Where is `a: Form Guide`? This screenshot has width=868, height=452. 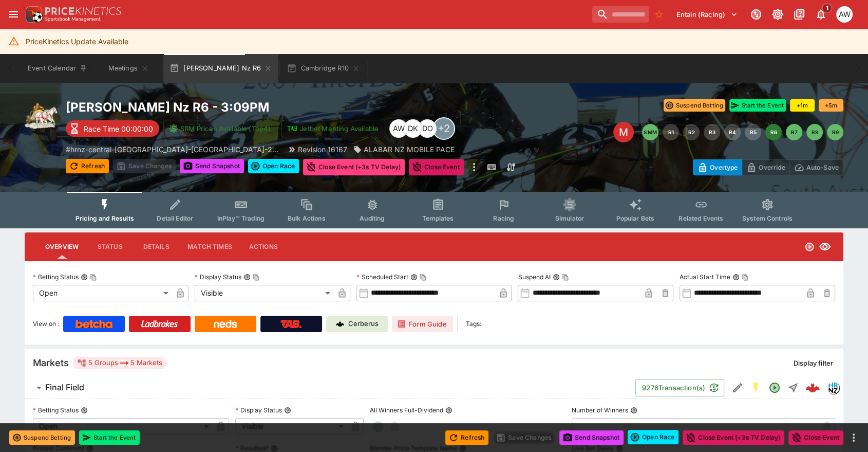
a: Form Guide is located at coordinates (422, 324).